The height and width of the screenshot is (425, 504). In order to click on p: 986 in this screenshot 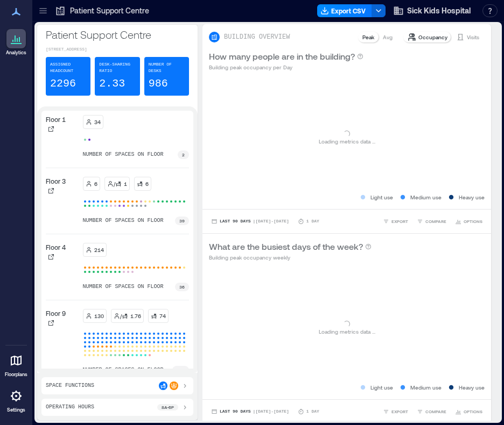, I will do `click(158, 83)`.